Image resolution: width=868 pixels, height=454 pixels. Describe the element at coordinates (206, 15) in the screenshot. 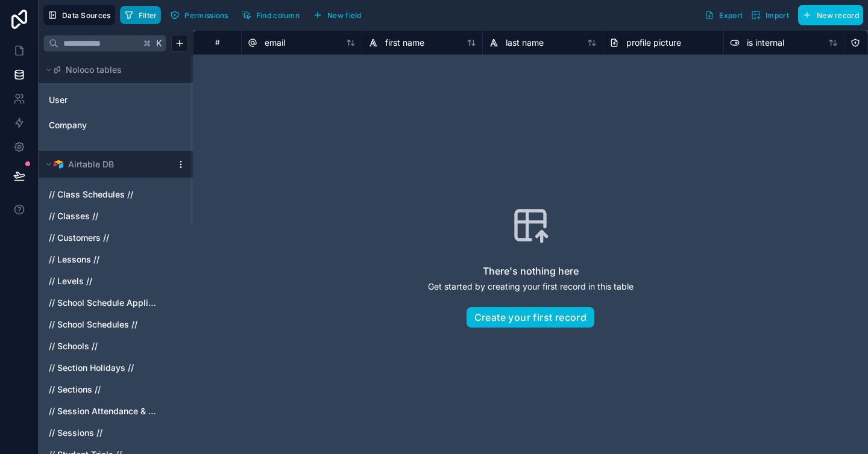

I see `span: Permissions` at that location.